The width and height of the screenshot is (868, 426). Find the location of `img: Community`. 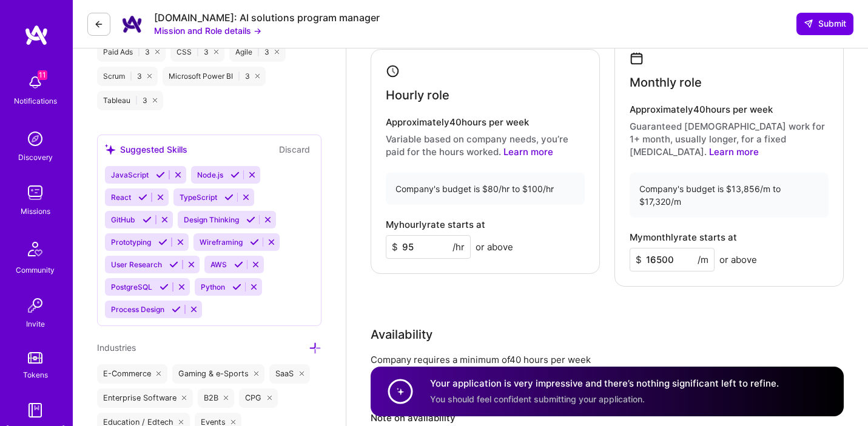

img: Community is located at coordinates (35, 249).